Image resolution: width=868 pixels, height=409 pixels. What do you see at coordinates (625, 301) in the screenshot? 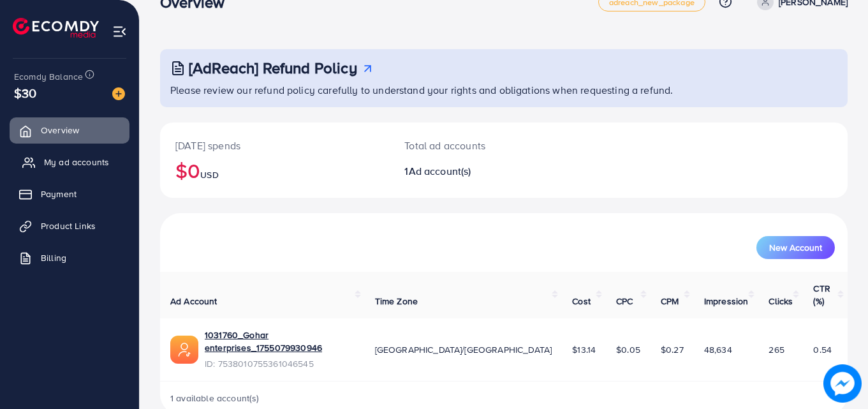
I see `span: CPC` at bounding box center [625, 301].